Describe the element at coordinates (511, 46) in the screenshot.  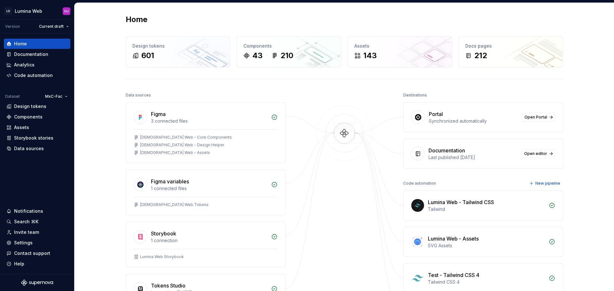
I see `div: Docs pages` at that location.